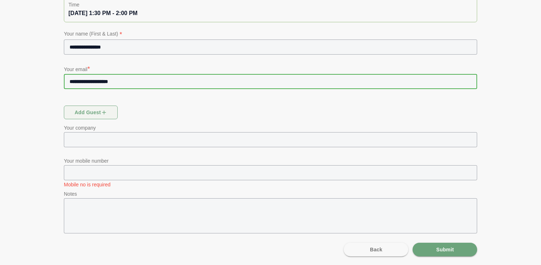 This screenshot has height=265, width=541. Describe the element at coordinates (271, 161) in the screenshot. I see `p: Your mobile number` at that location.